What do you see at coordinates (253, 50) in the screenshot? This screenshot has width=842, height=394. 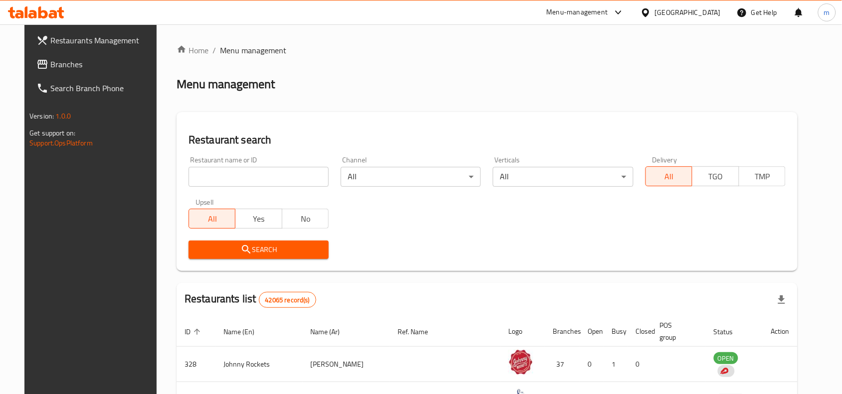 I see `span: Menu management` at bounding box center [253, 50].